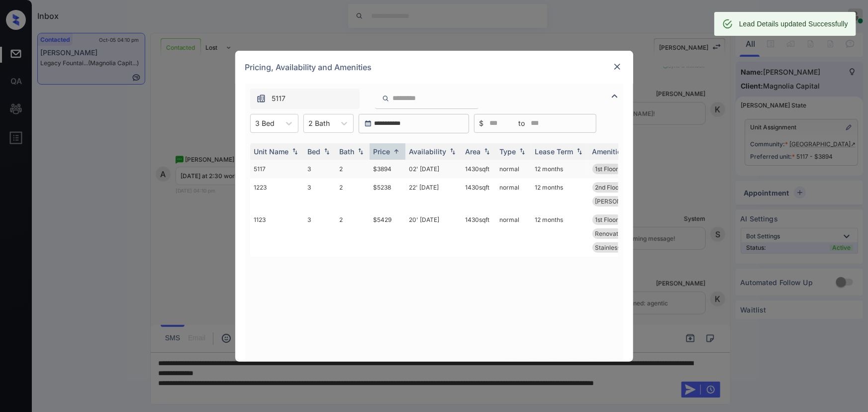 This screenshot has height=412, width=868. Describe the element at coordinates (314, 151) in the screenshot. I see `div: Bed` at that location.